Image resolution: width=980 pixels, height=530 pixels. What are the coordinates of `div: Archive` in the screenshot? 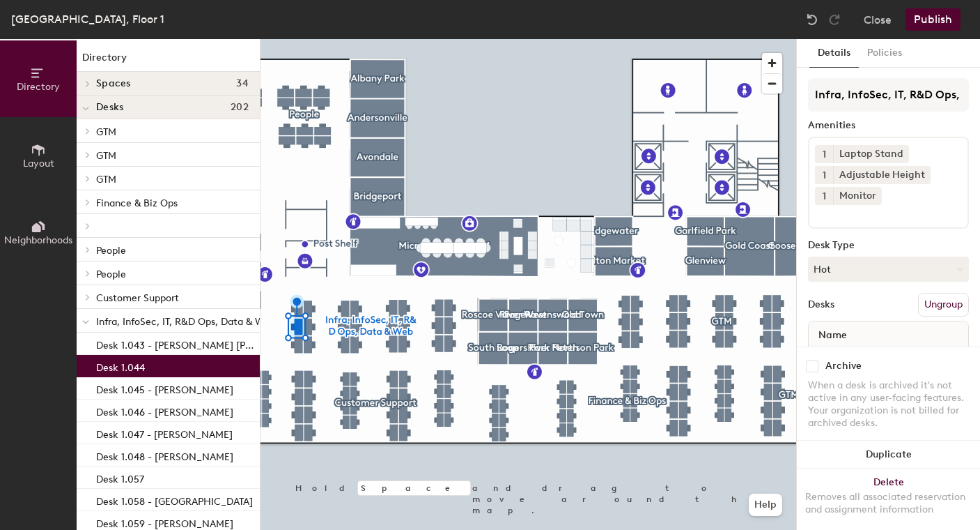 It's located at (844, 366).